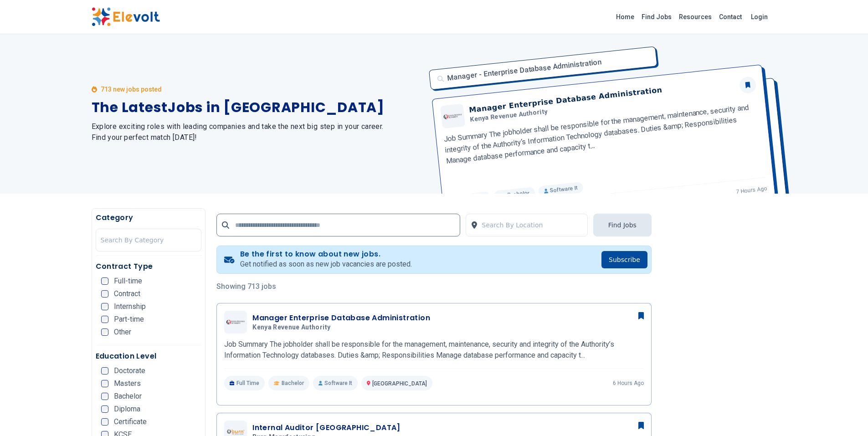  Describe the element at coordinates (127, 294) in the screenshot. I see `span: Contract` at that location.